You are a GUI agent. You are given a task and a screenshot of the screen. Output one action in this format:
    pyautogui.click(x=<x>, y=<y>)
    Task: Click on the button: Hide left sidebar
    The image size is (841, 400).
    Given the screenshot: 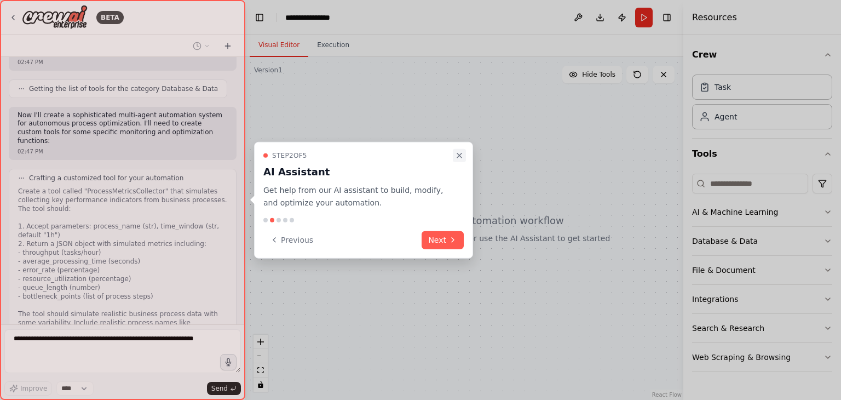 What is the action you would take?
    pyautogui.click(x=259, y=18)
    